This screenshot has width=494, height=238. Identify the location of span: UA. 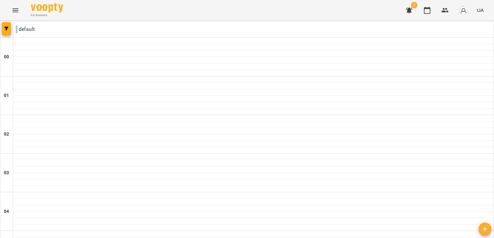
(480, 10).